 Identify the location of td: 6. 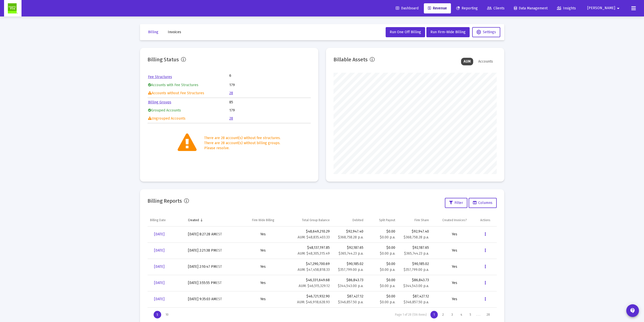
(250, 76).